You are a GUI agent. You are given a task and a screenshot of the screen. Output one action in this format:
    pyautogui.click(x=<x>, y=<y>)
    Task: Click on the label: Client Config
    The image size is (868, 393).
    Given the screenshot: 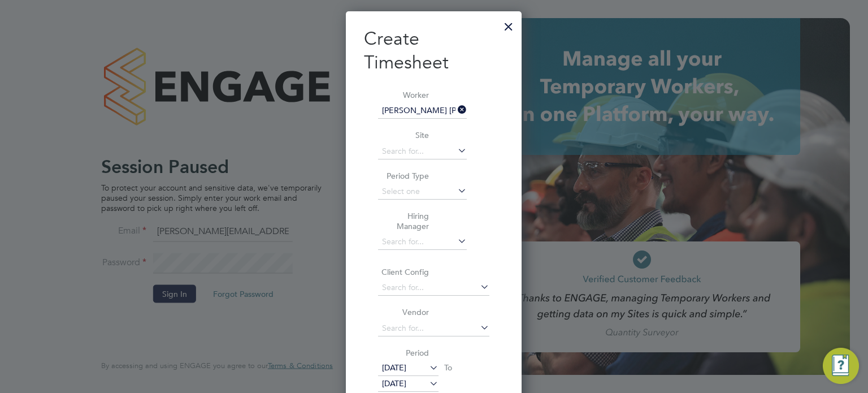 What is the action you would take?
    pyautogui.click(x=403, y=273)
    